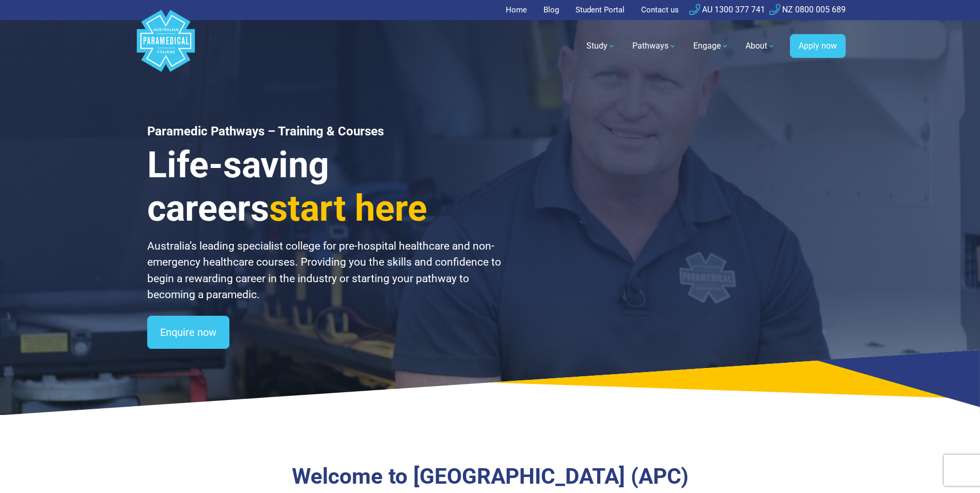 Image resolution: width=980 pixels, height=493 pixels. What do you see at coordinates (325, 186) in the screenshot?
I see `h3: Life-saving careers` at bounding box center [325, 186].